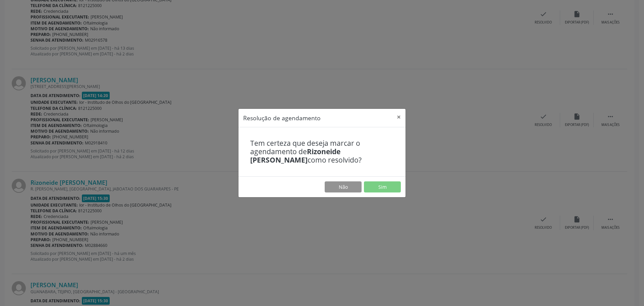 The width and height of the screenshot is (644, 306). I want to click on button: Close, so click(399, 117).